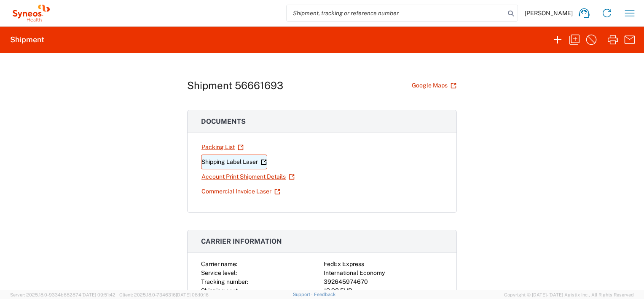 This screenshot has height=299, width=644. What do you see at coordinates (63, 294) in the screenshot?
I see `span: Server: 2025.18.0-9334b682874` at bounding box center [63, 294].